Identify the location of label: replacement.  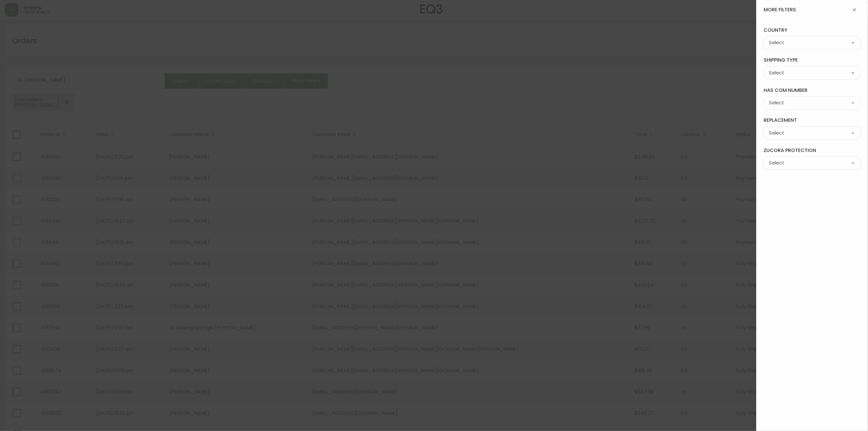
(812, 120).